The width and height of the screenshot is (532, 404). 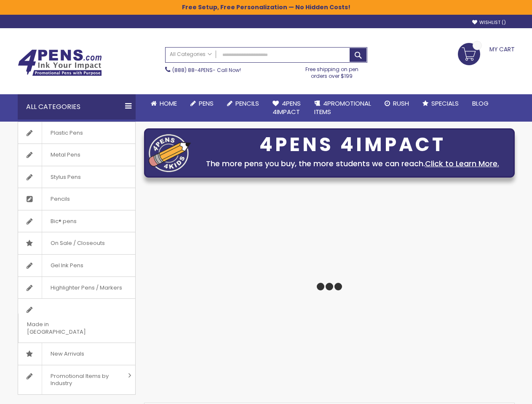 I want to click on a: Home, so click(x=164, y=104).